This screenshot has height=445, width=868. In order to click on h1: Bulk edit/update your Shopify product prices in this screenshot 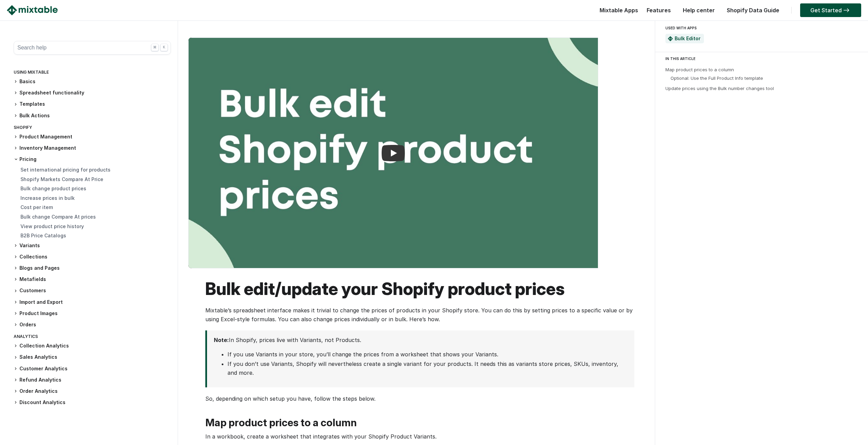, I will do `click(420, 289)`.